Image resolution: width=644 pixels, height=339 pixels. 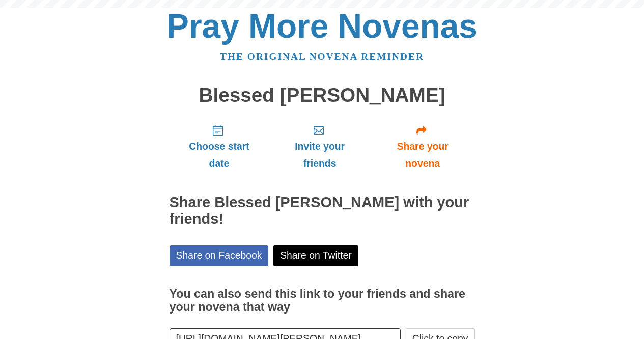 I want to click on h3: You can also send this link to your friends and share your novena that way, so click(x=322, y=301).